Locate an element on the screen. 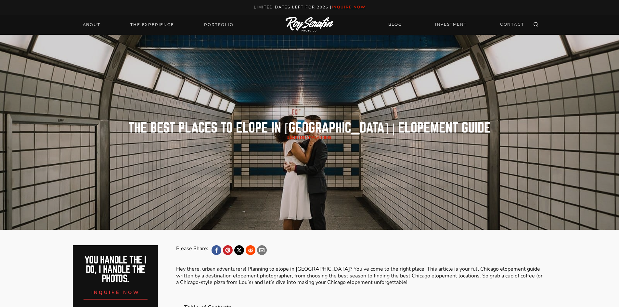 Image resolution: width=619 pixels, height=307 pixels. h2: You handle the i do, I handle the photos. is located at coordinates (115, 270).